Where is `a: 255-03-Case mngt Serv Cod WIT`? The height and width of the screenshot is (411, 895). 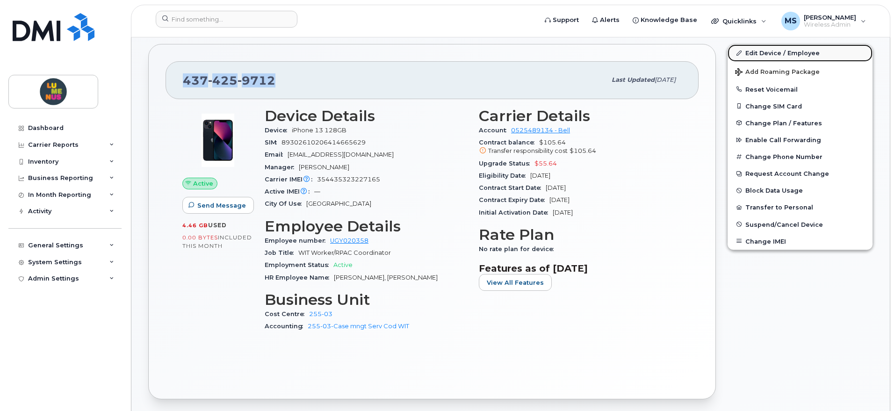 a: 255-03-Case mngt Serv Cod WIT is located at coordinates (358, 326).